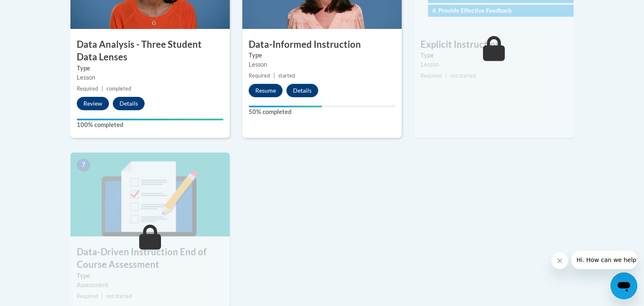 This screenshot has height=306, width=644. Describe the element at coordinates (287, 76) in the screenshot. I see `span: started` at that location.